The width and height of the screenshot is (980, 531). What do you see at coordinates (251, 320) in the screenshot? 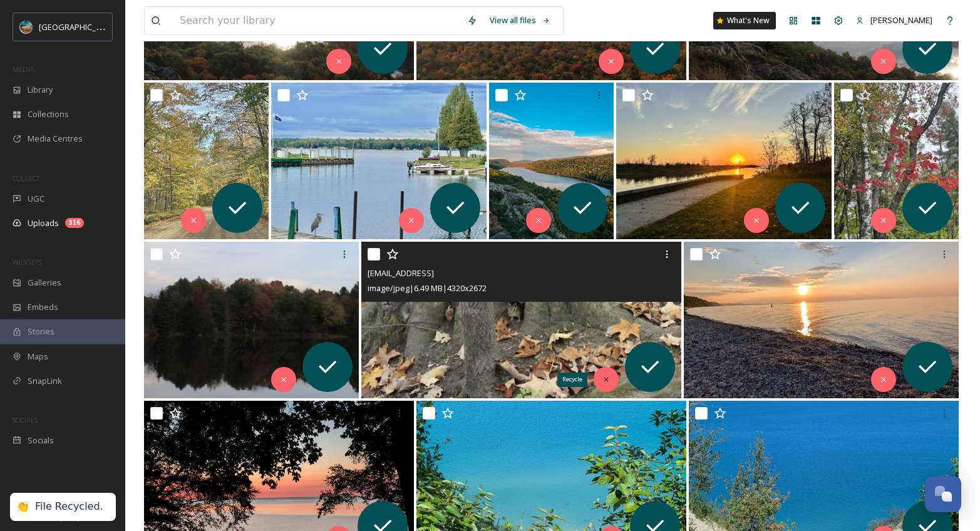
I see `img: ext_1759797557.206159_hollymomtomy3@aol.com-inbound8567014303939427806.jpg` at bounding box center [251, 320].